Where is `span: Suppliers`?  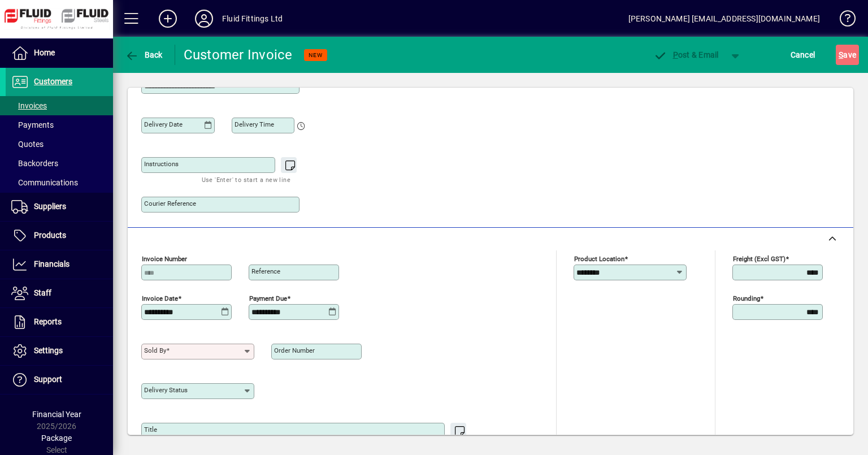 span: Suppliers is located at coordinates (50, 206).